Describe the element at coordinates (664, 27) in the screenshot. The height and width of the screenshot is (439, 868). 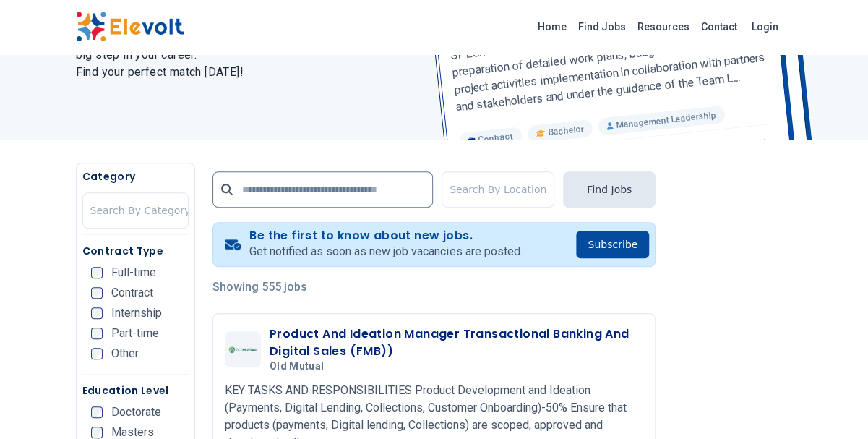
I see `a: Resources` at that location.